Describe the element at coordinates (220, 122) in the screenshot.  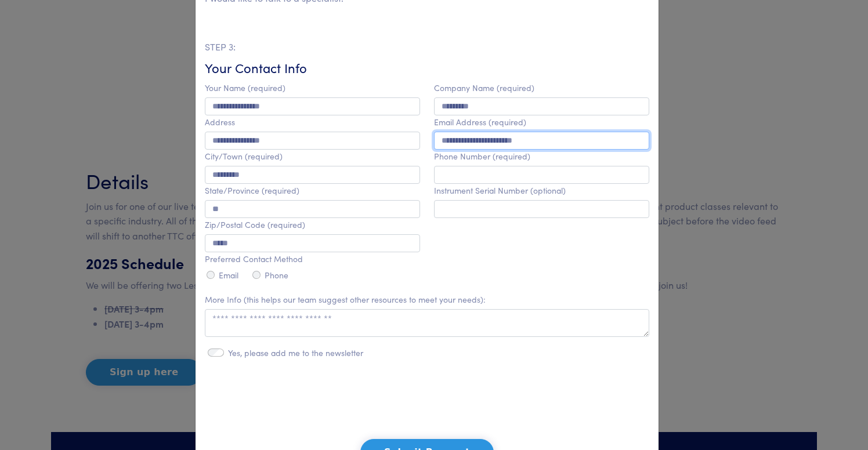
I see `label: Address` at that location.